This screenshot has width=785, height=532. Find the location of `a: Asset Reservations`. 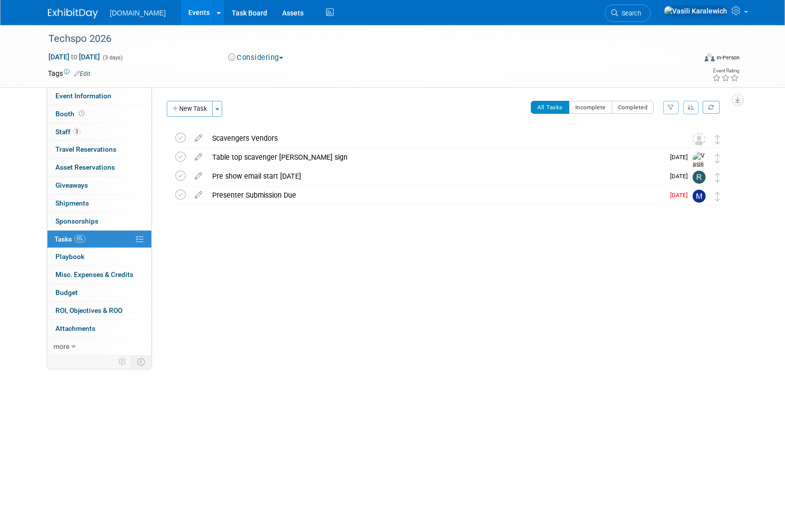

a: Asset Reservations is located at coordinates (99, 167).